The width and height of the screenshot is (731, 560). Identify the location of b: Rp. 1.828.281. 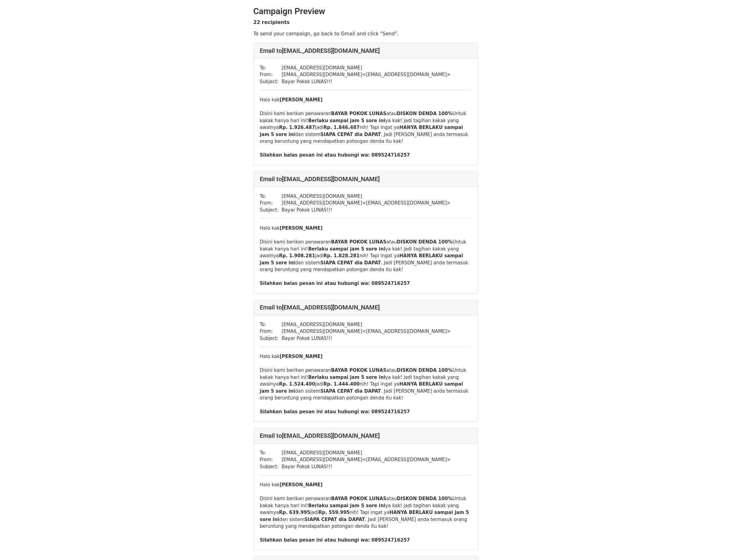
(341, 256).